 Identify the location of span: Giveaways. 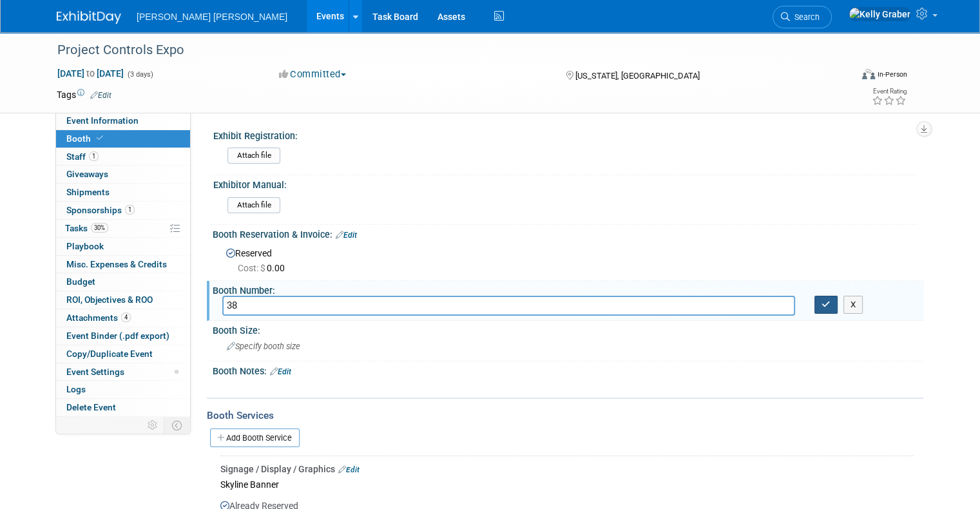
(87, 174).